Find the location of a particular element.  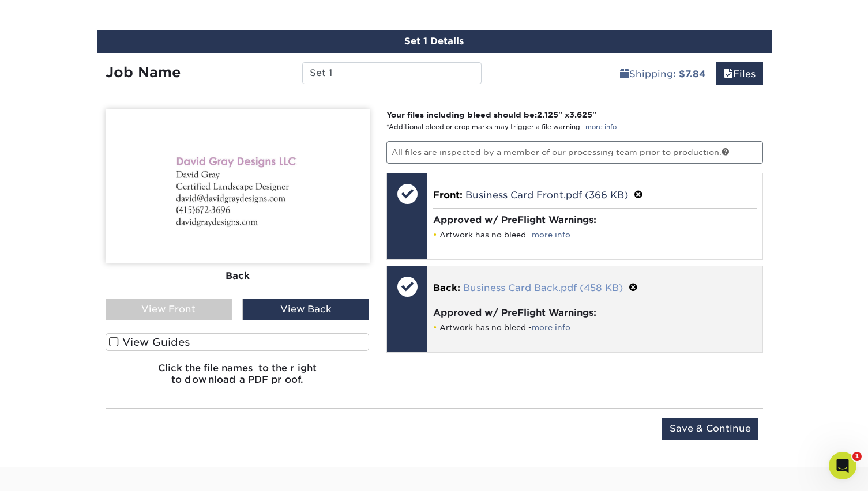

small: *Additional bleed or crop marks may trigger a file warning – is located at coordinates (501, 127).